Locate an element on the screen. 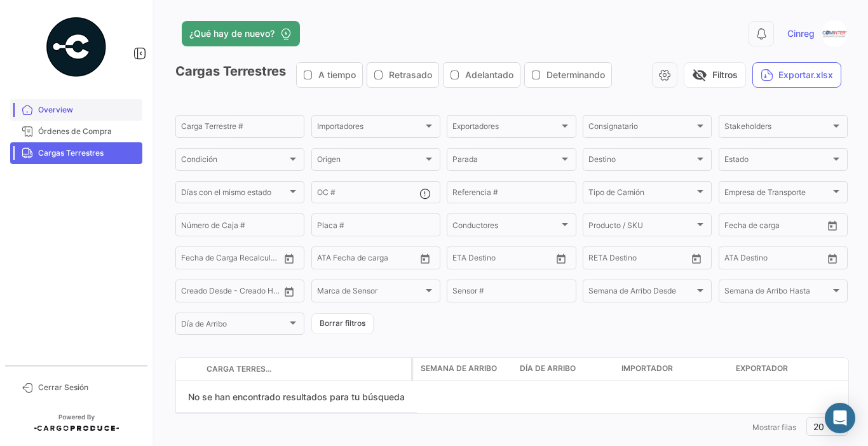  input: ATA Hasta is located at coordinates (796, 260).